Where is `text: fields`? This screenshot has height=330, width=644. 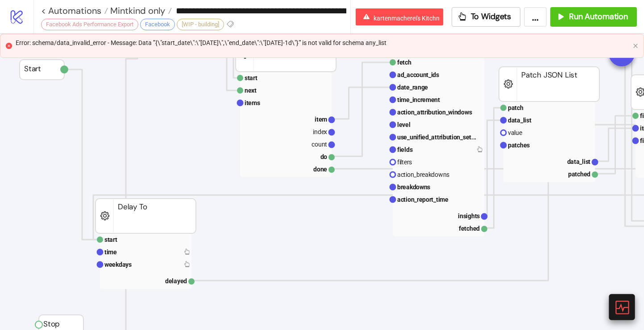
text: fields is located at coordinates (404, 150).